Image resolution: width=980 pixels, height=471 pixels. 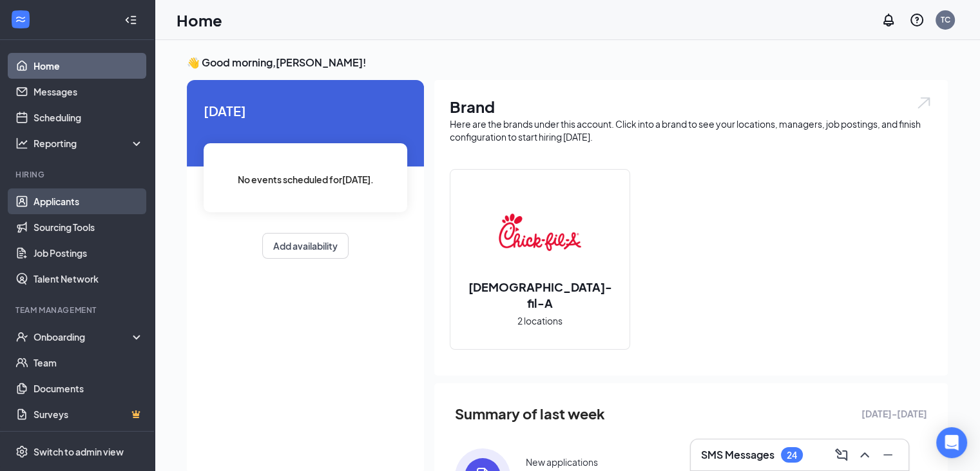 I want to click on svg: Notifications, so click(x=889, y=20).